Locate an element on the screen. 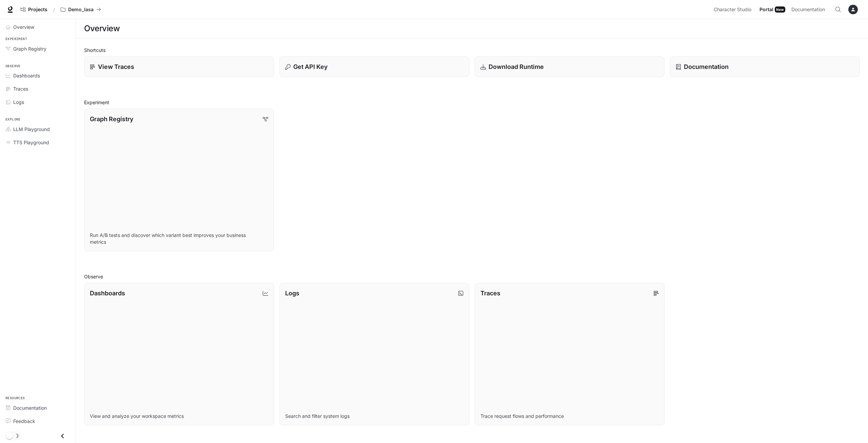  a: Dashboards is located at coordinates (38, 76).